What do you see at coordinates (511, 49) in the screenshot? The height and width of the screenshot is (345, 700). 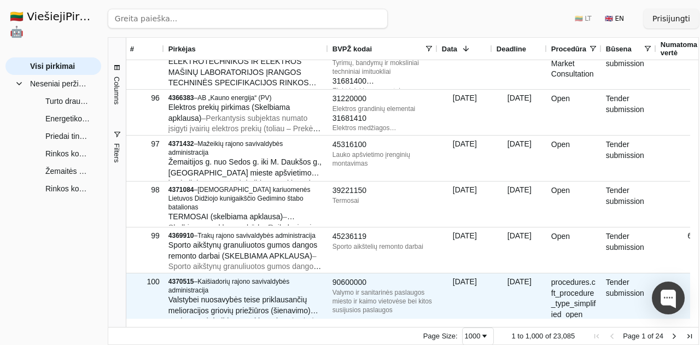 I see `span: Deadline` at bounding box center [511, 49].